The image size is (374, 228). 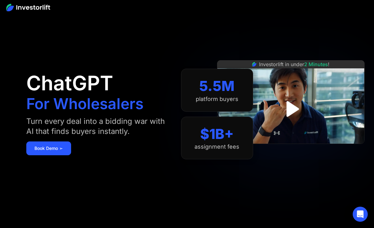 I want to click on div: assignment fees, so click(x=217, y=147).